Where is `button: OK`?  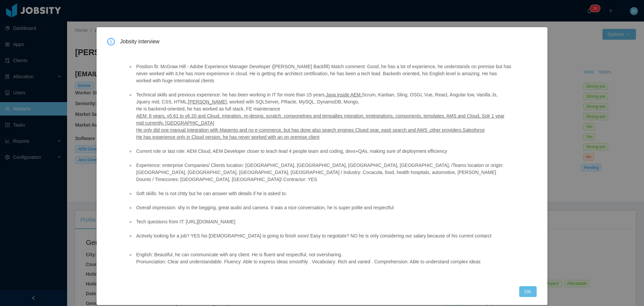
button: OK is located at coordinates (528, 292).